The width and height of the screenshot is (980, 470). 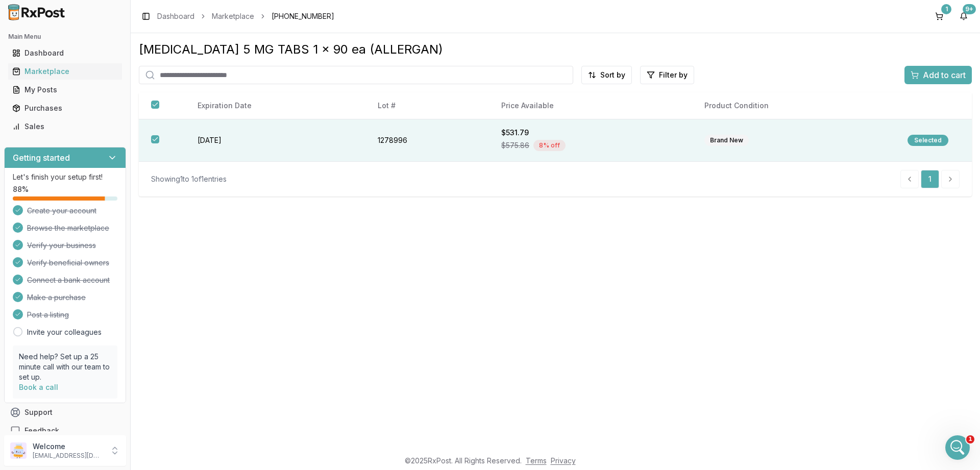 What do you see at coordinates (117, 73) in the screenshot?
I see `div: What's taking so long for these pending items to ship?` at bounding box center [117, 73].